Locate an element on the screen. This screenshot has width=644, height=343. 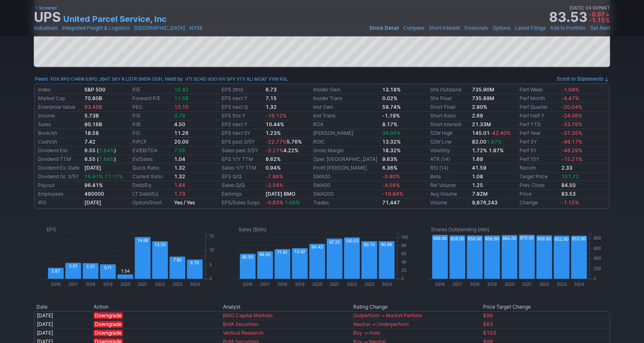
text: 600 is located at coordinates (597, 248).